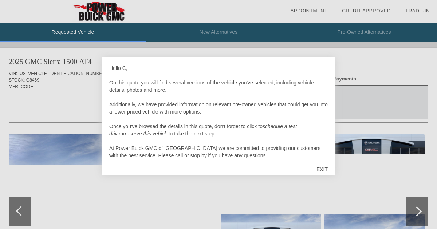 This screenshot has width=437, height=229. What do you see at coordinates (309, 11) in the screenshot?
I see `a: Appointment` at bounding box center [309, 11].